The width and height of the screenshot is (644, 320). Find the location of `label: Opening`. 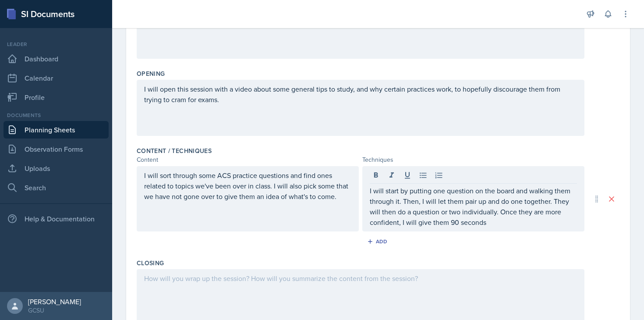

label: Opening is located at coordinates (151, 73).